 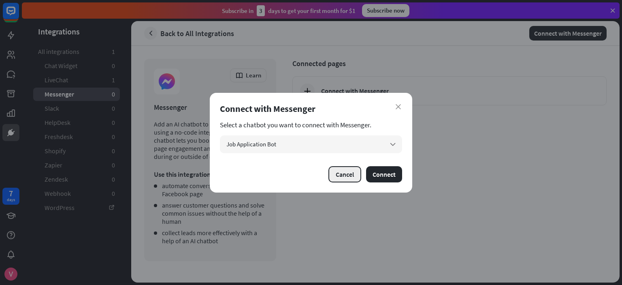 I want to click on button: Open LiveChat chat widget, so click(x=19, y=15).